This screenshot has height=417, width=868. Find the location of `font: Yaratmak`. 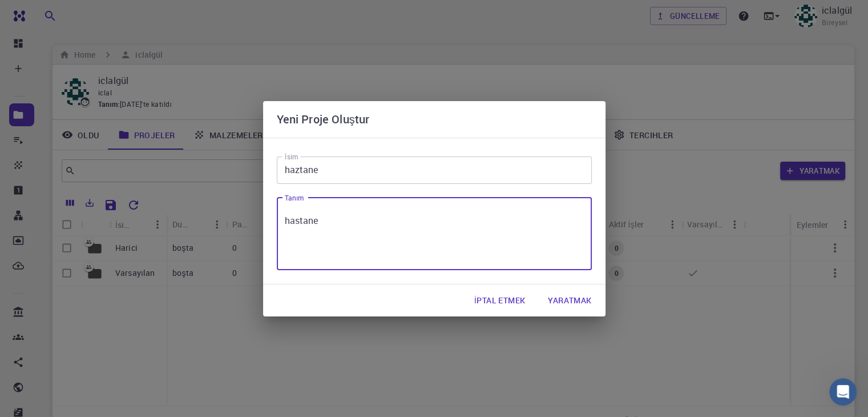

font: Yaratmak is located at coordinates (569, 300).